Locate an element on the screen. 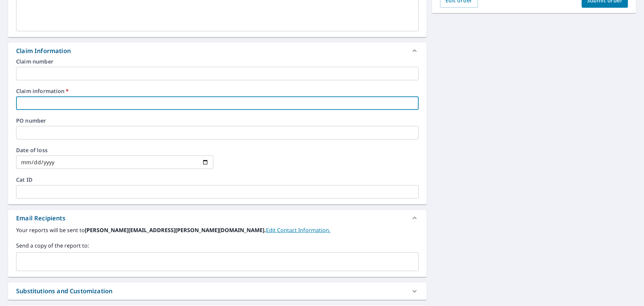 The image size is (644, 306). label: Send a copy of the report to: is located at coordinates (217, 245).